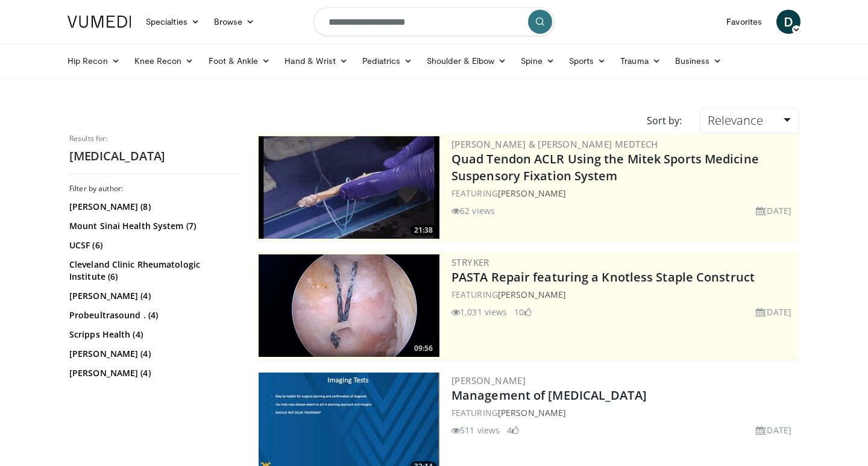 The height and width of the screenshot is (466, 868). What do you see at coordinates (349, 187) in the screenshot?
I see `a: 21:38` at bounding box center [349, 187].